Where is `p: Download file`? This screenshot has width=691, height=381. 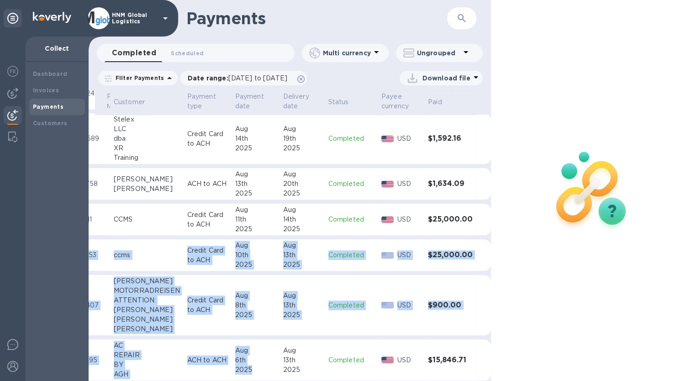
p: Download file is located at coordinates (446, 78).